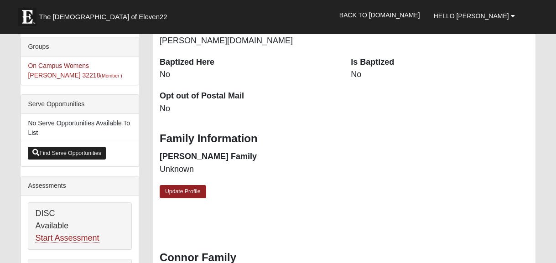  Describe the element at coordinates (67, 153) in the screenshot. I see `a: Find Serve Opportunities` at that location.